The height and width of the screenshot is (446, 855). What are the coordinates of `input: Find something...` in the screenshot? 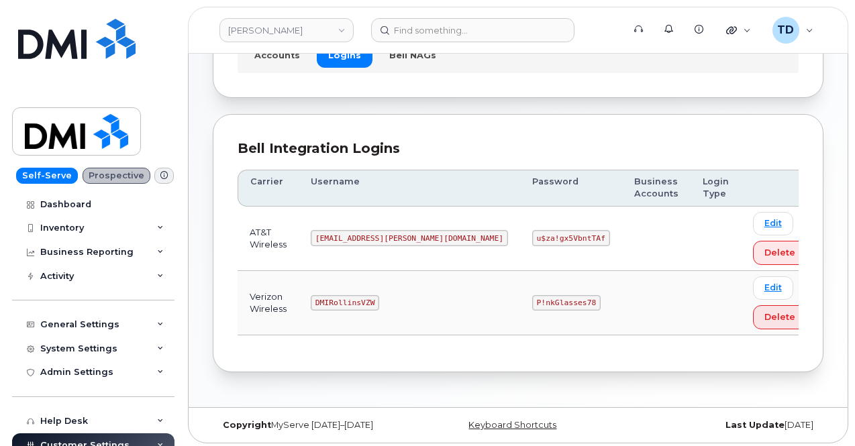 It's located at (472, 30).